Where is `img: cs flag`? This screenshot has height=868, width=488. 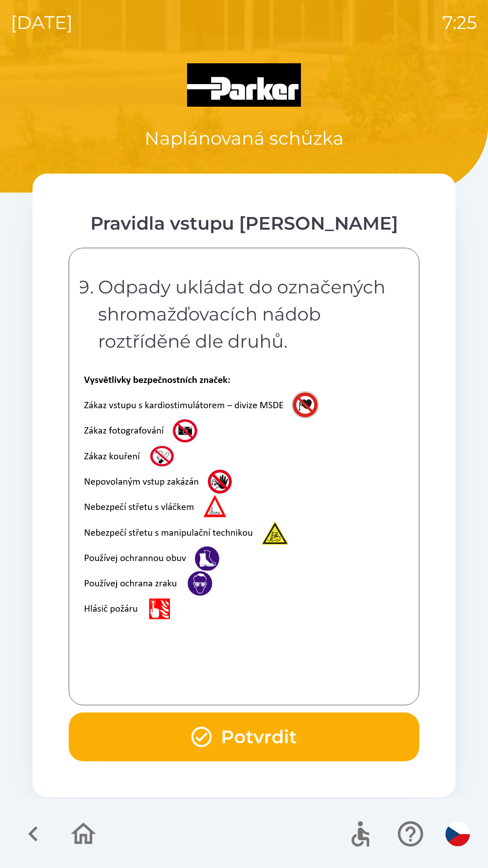 img: cs flag is located at coordinates (458, 834).